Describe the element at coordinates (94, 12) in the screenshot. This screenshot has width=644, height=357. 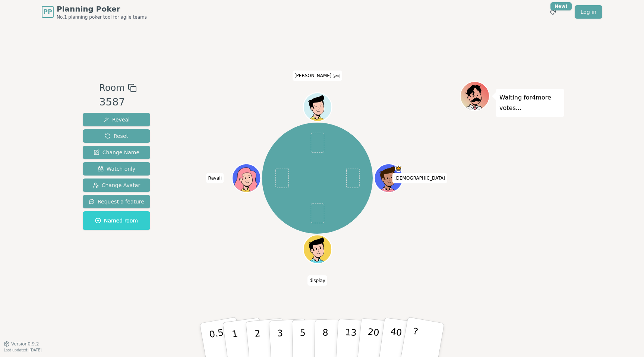
I see `a: PPPlanning PokerNo.1 planning poker tool for agile teams` at that location.